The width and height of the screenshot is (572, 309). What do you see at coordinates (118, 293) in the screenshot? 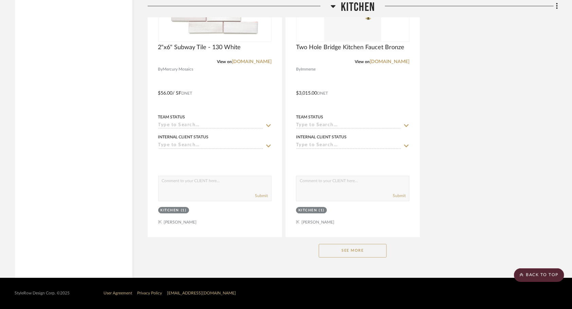
I see `a: User Agreement` at bounding box center [118, 293].